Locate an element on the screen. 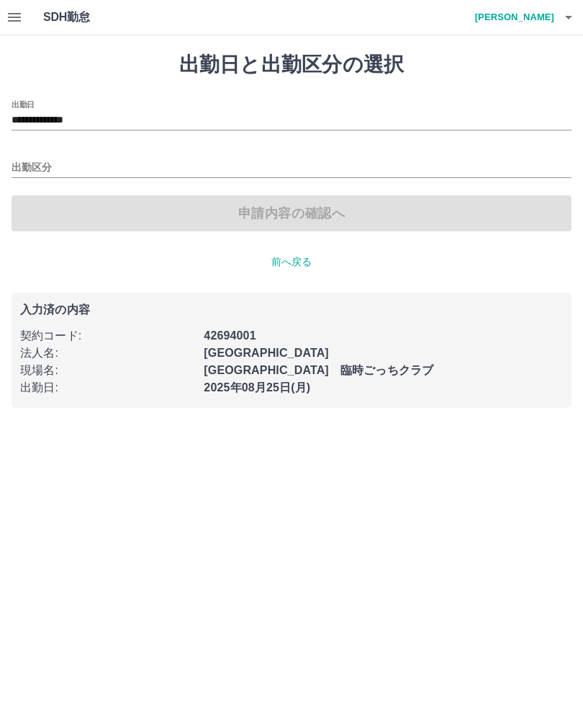 The image size is (583, 728). p: 法人名 : is located at coordinates (107, 353).